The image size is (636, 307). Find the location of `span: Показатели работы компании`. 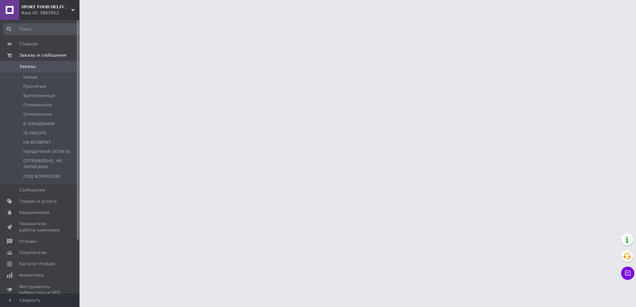

span: Показатели работы компании is located at coordinates (40, 227).